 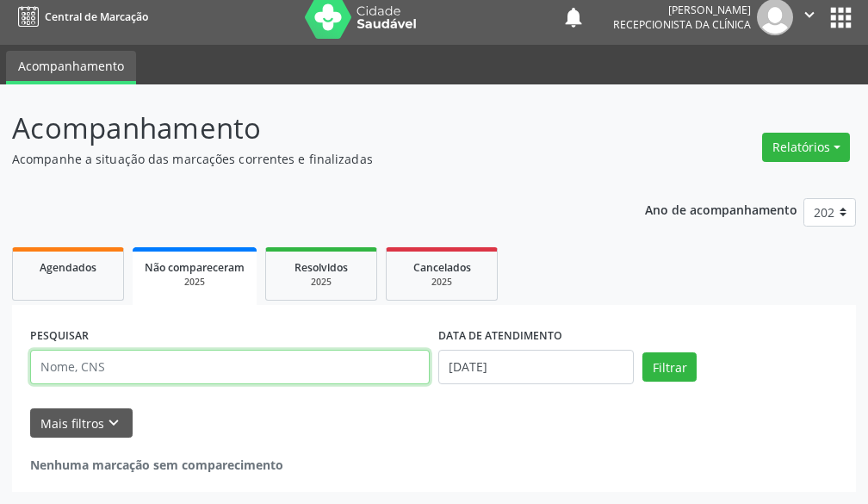 I want to click on span: Cancelados, so click(x=442, y=267).